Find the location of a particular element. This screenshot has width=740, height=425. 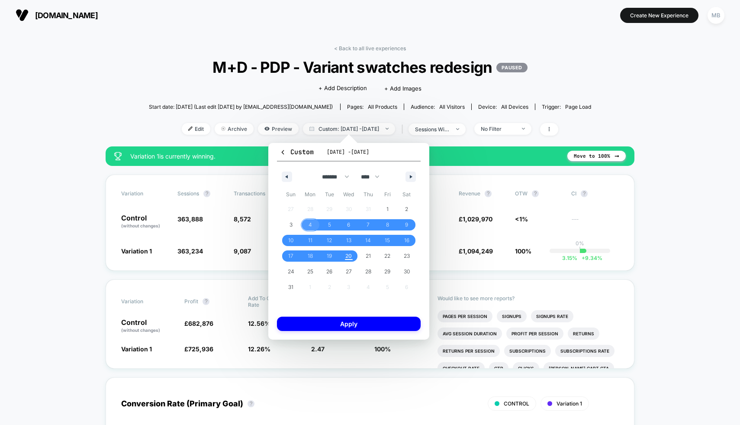

span: CI is located at coordinates (595, 194).